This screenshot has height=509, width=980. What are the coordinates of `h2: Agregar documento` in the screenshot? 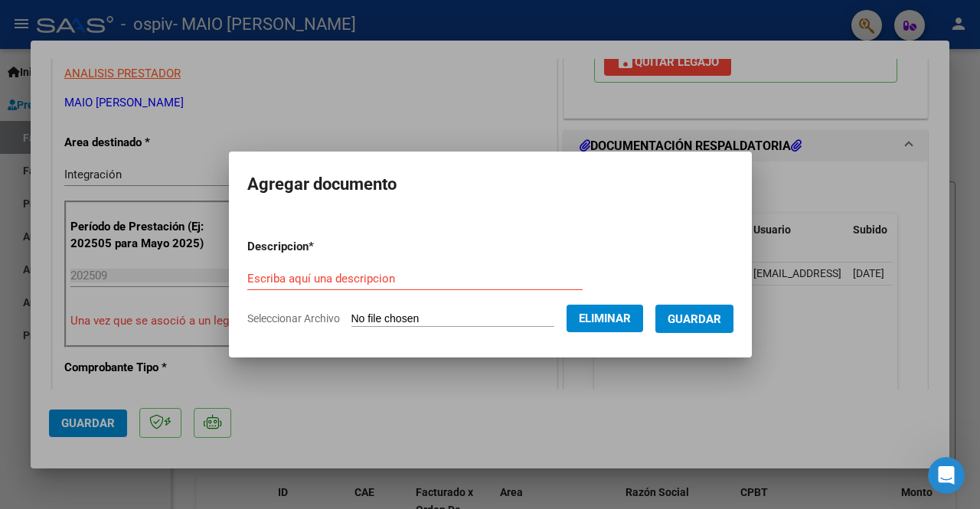 It's located at (490, 184).